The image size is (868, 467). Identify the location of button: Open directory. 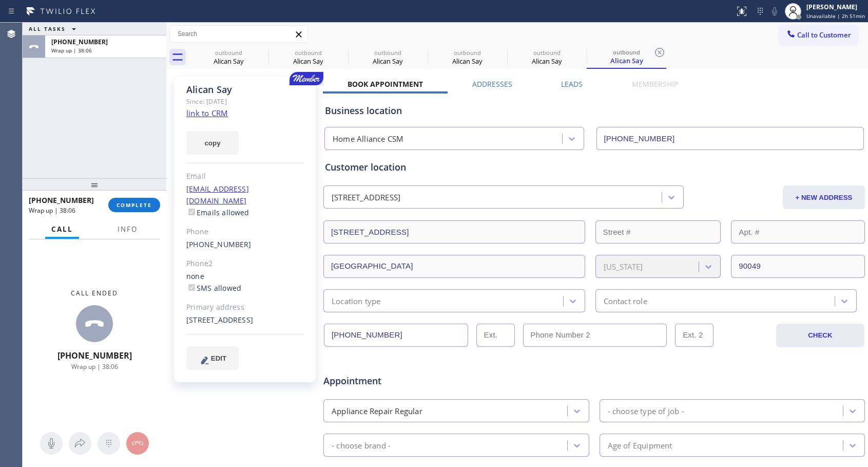
(80, 443).